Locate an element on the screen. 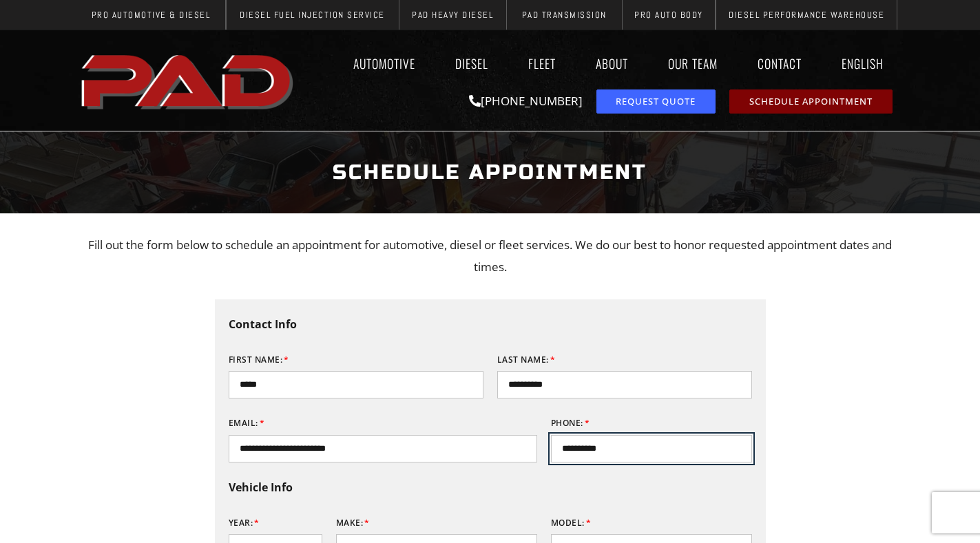 The image size is (980, 543). img: The image shows the word "PAD" in bold, red, uppercase letters with a slight shadow effect. is located at coordinates (189, 81).